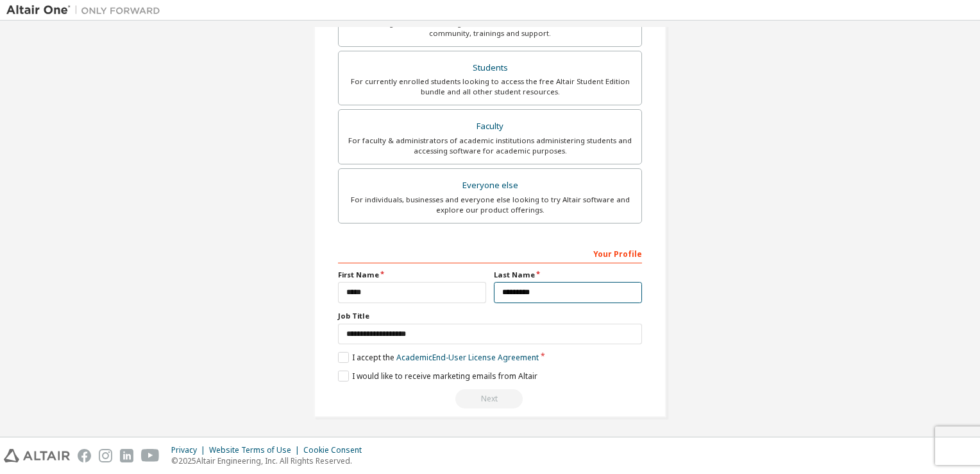 This screenshot has width=980, height=474. What do you see at coordinates (490, 399) in the screenshot?
I see `div: You need to provide your academic email` at bounding box center [490, 399].